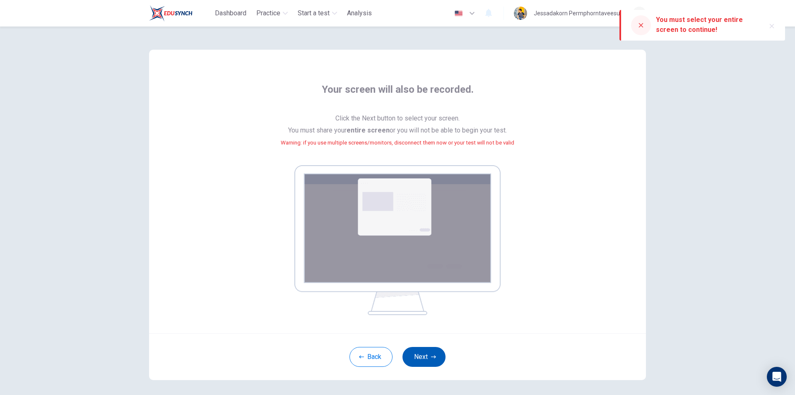 This screenshot has height=395, width=795. Describe the element at coordinates (424, 357) in the screenshot. I see `button: Next` at that location.